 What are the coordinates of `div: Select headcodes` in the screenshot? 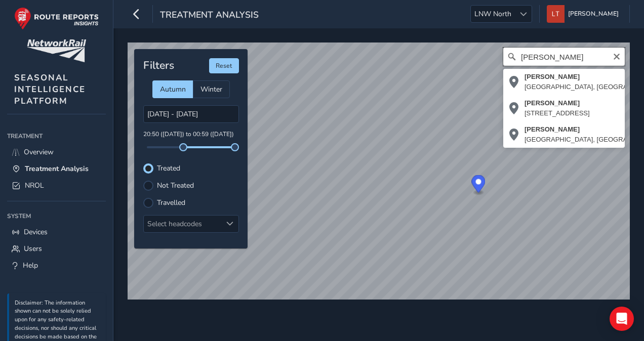 It's located at (183, 224).